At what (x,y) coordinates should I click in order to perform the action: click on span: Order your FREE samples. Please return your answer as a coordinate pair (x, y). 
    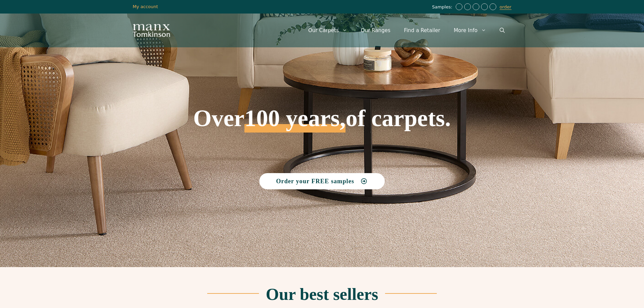
    Looking at the image, I should click on (315, 181).